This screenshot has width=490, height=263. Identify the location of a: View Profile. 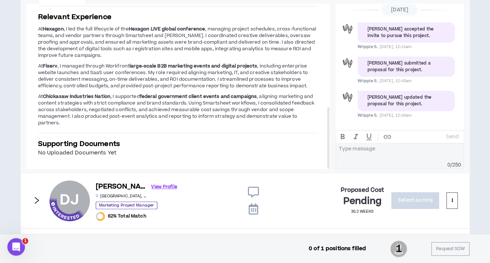
(164, 187).